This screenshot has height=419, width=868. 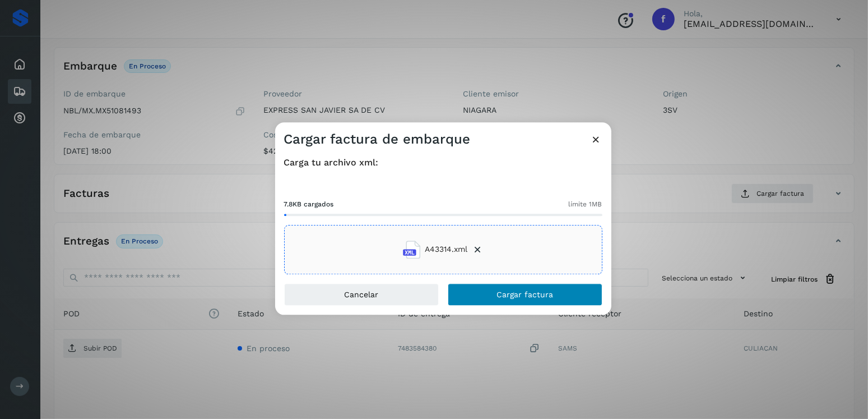 I want to click on button: Cancelar, so click(x=362, y=294).